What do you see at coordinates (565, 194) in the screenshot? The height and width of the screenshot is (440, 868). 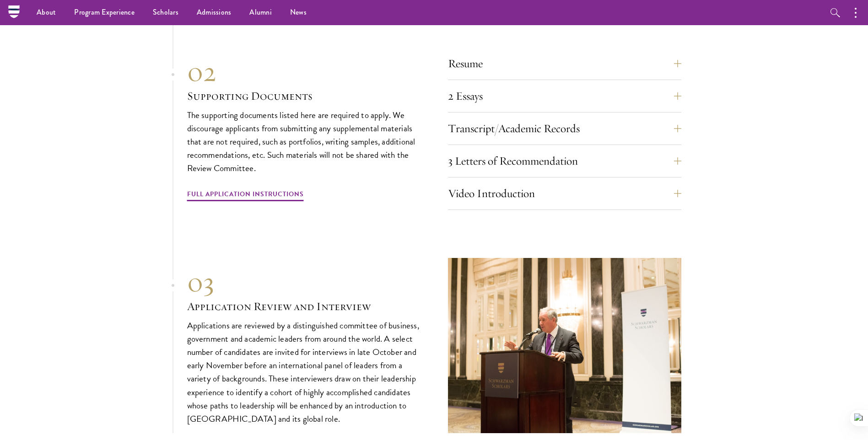 I see `button: Video Introduction` at bounding box center [565, 194].